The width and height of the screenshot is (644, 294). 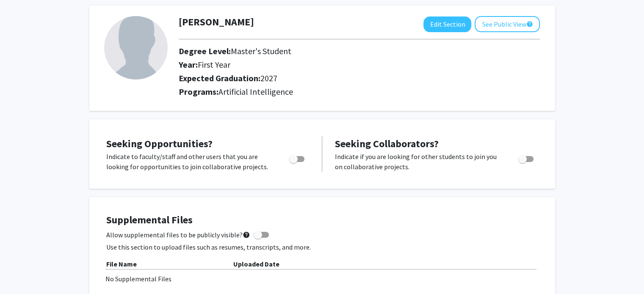 What do you see at coordinates (190, 162) in the screenshot?
I see `p: Indicate to faculty/staff and other users that you are looking for opportunities to join collabor...` at bounding box center [190, 162].